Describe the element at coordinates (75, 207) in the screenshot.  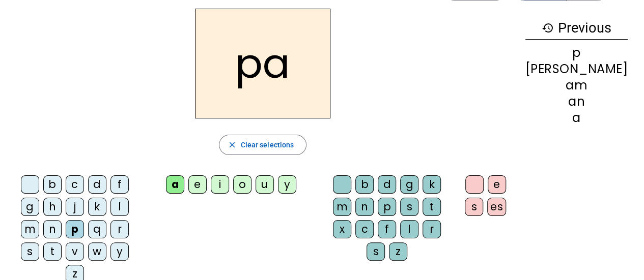
I see `div: j` at that location.